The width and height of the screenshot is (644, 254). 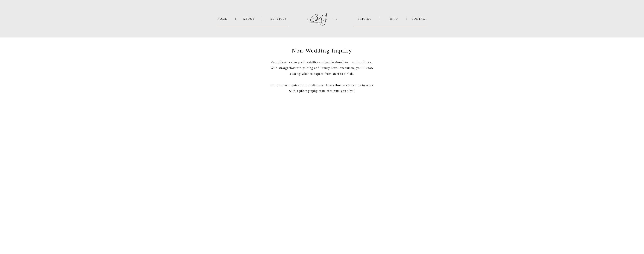 I want to click on nav: INFO, so click(x=394, y=19).